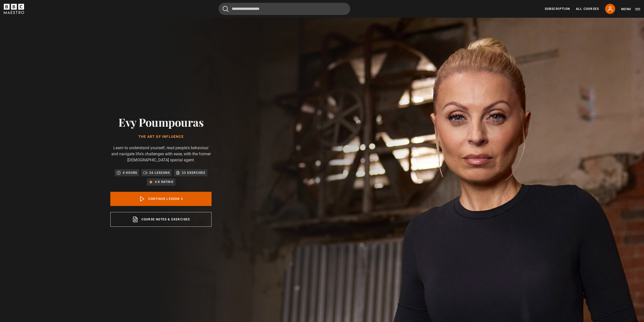  I want to click on a: Course notes & exercises, so click(161, 219).